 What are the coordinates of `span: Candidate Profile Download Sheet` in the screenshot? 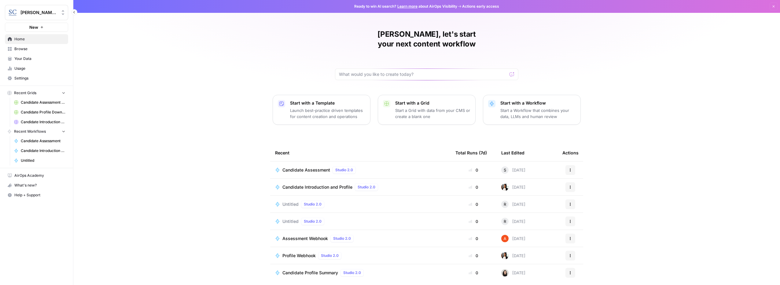 It's located at (43, 112).